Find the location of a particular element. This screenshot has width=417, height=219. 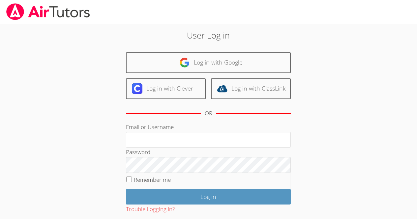

button: Trouble Logging In? is located at coordinates (150, 209).